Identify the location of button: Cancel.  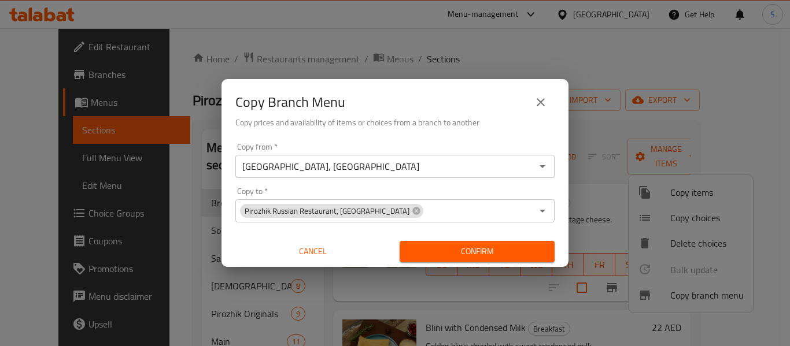
(313, 251).